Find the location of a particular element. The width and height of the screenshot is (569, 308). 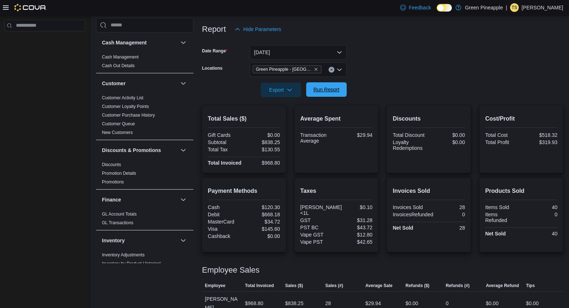

div: $145.60 is located at coordinates (263, 229).